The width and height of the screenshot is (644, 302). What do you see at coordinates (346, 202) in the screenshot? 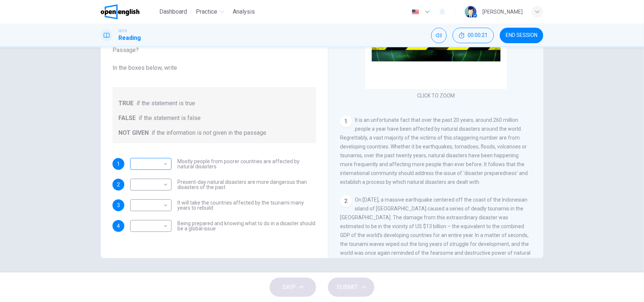
I see `div: 2` at bounding box center [346, 202].